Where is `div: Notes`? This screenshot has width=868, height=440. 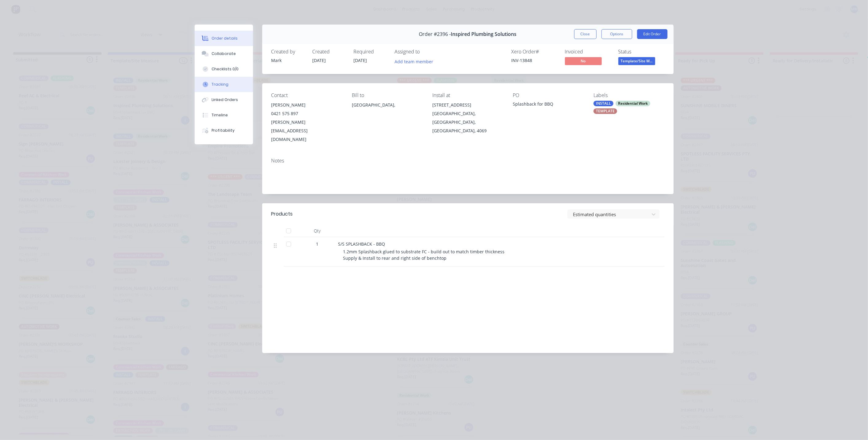
div: Notes is located at coordinates (468, 161).